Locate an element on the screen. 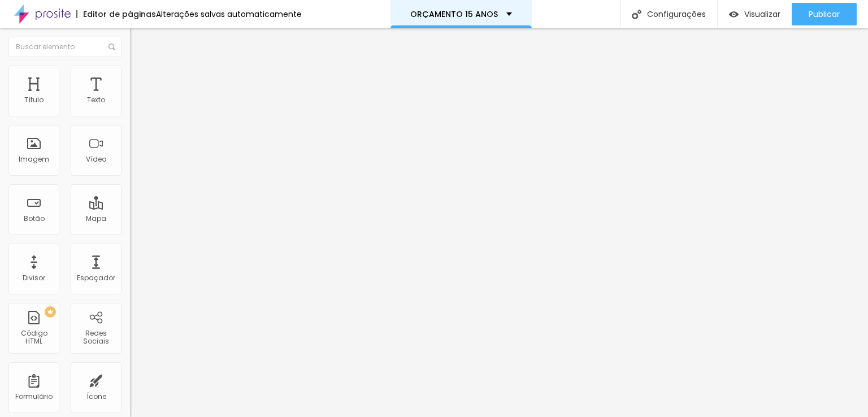 Image resolution: width=868 pixels, height=417 pixels. div: Ícone is located at coordinates (96, 396).